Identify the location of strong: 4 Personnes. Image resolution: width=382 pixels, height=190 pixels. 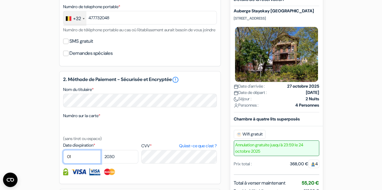
(307, 105).